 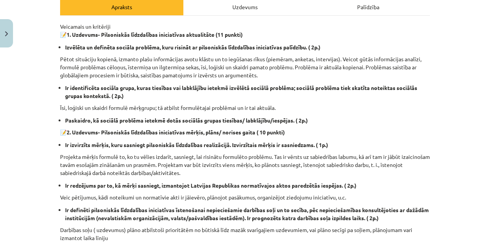 I want to click on strong: Ir redzējums par to, kā mērķi sasniegt, izmantojot Latvijas Republikas normatīvajos aktos paredzē..., so click(x=211, y=185).